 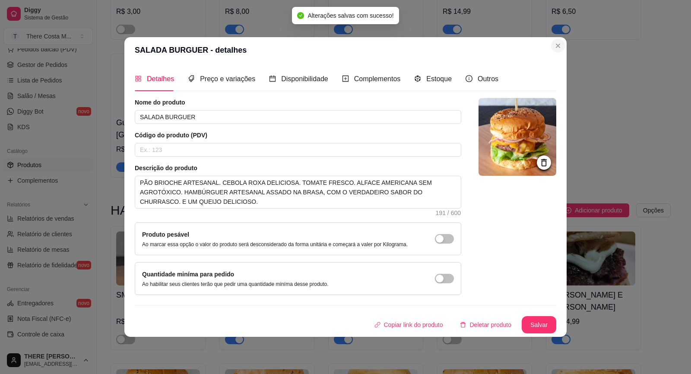 What do you see at coordinates (273, 79) in the screenshot?
I see `span: calendar` at bounding box center [273, 79].